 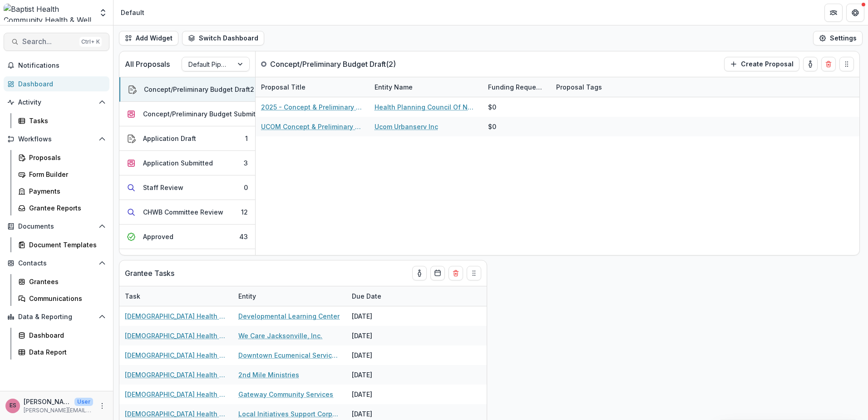 What do you see at coordinates (62, 174) in the screenshot?
I see `a: Form Builder` at bounding box center [62, 174].